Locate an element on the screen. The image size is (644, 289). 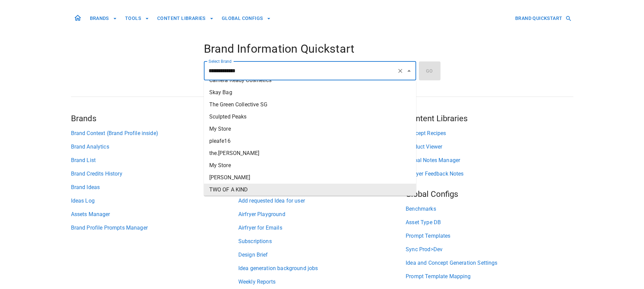
a: Benchmarks is located at coordinates (489, 209).